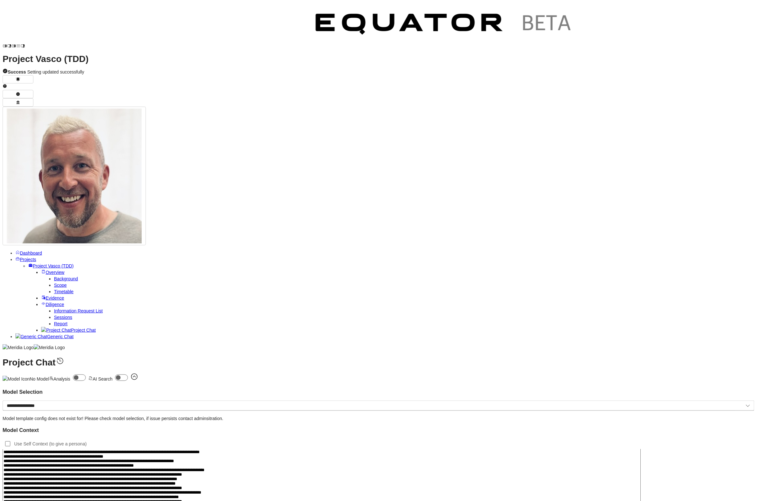 The width and height of the screenshot is (757, 501). I want to click on a: Report, so click(61, 324).